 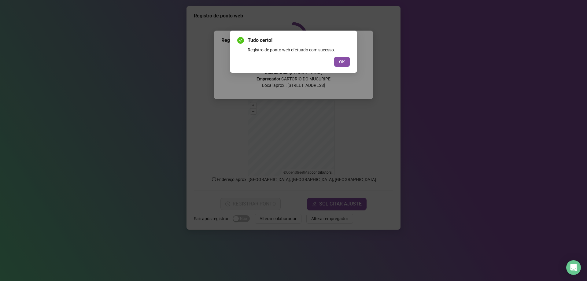 What do you see at coordinates (298, 50) in the screenshot?
I see `div: Registro de ponto web efetuado com sucesso.` at bounding box center [298, 50].